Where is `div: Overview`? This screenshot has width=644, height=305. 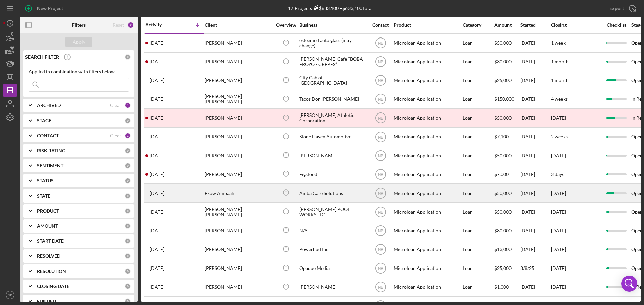 div: Overview is located at coordinates (285, 25).